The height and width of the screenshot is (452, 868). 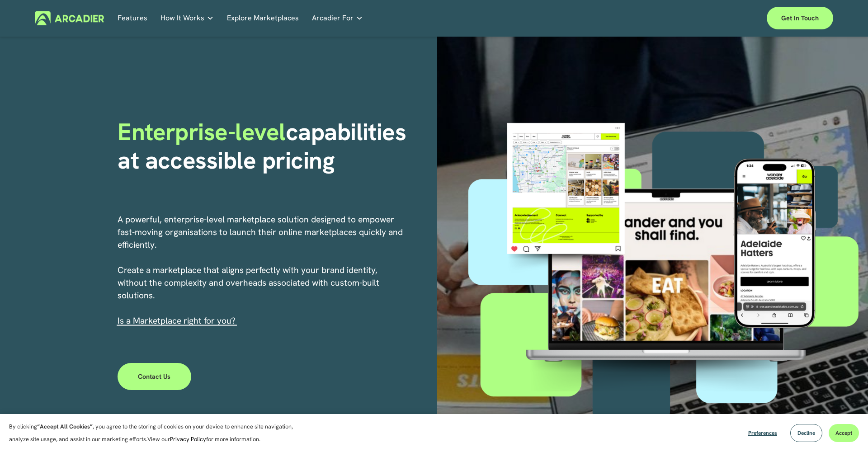 I want to click on img: Arcadier, so click(x=69, y=18).